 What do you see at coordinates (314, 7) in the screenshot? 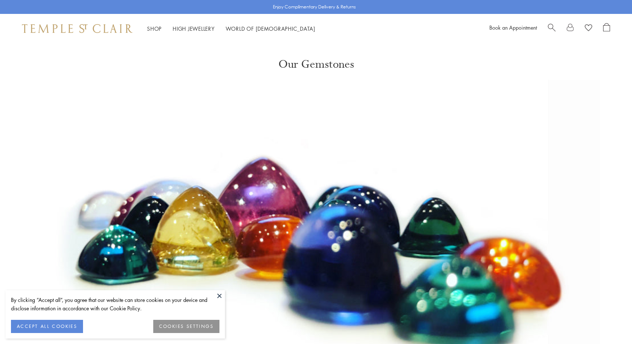
I see `p: Enjoy Complimentary Delivery & Returns` at bounding box center [314, 7].